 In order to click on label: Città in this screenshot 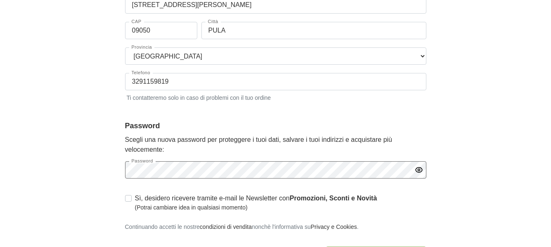, I will do `click(213, 21)`.